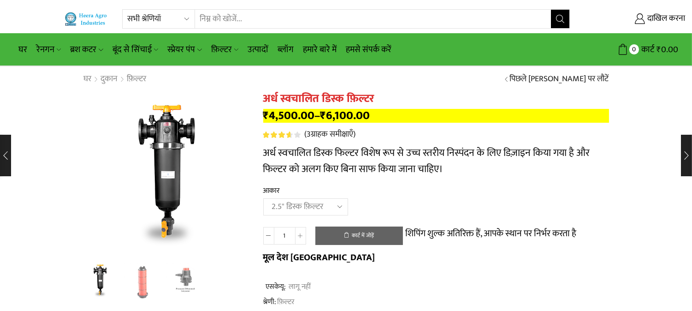  I want to click on font: अर्ध स्वचालित डिस्क फ़िल्टर, so click(319, 99).